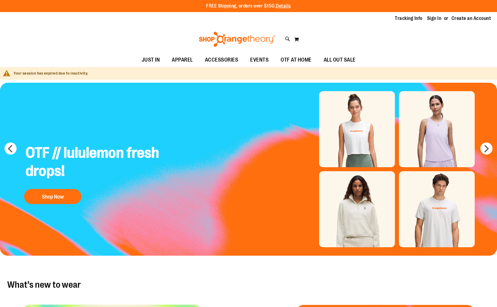 This screenshot has width=497, height=307. Describe the element at coordinates (296, 60) in the screenshot. I see `span: OTF AT HOME` at that location.